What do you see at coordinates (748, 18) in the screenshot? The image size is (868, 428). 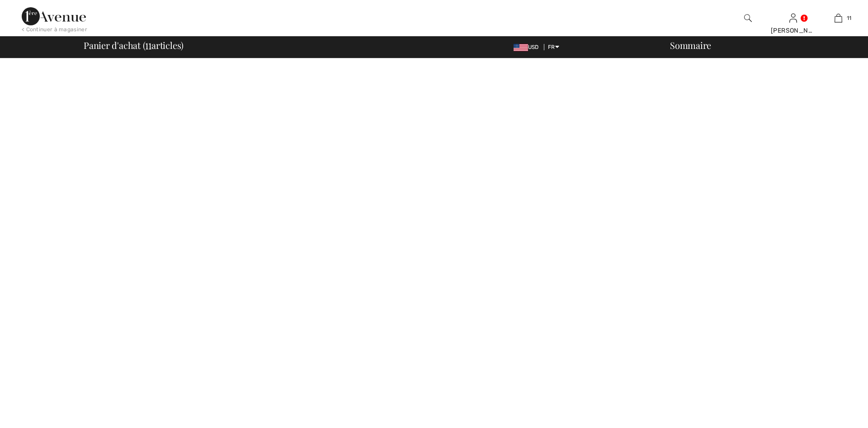 I see `img: recherche` at bounding box center [748, 18].